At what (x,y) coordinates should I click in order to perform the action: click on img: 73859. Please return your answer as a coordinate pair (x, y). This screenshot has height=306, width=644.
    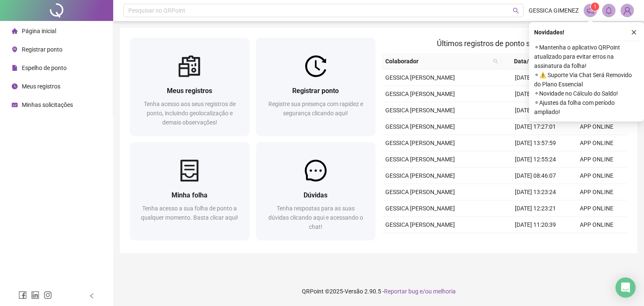
    Looking at the image, I should click on (627, 11).